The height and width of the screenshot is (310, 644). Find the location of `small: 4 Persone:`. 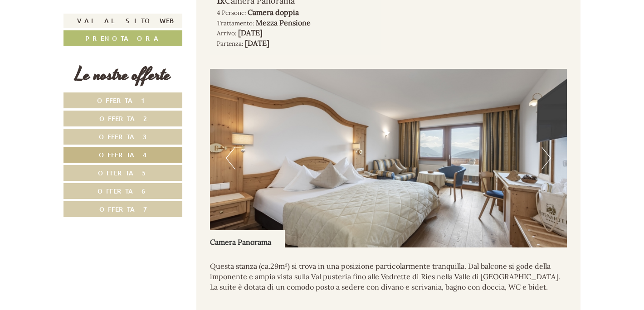

small: 4 Persone: is located at coordinates (231, 13).